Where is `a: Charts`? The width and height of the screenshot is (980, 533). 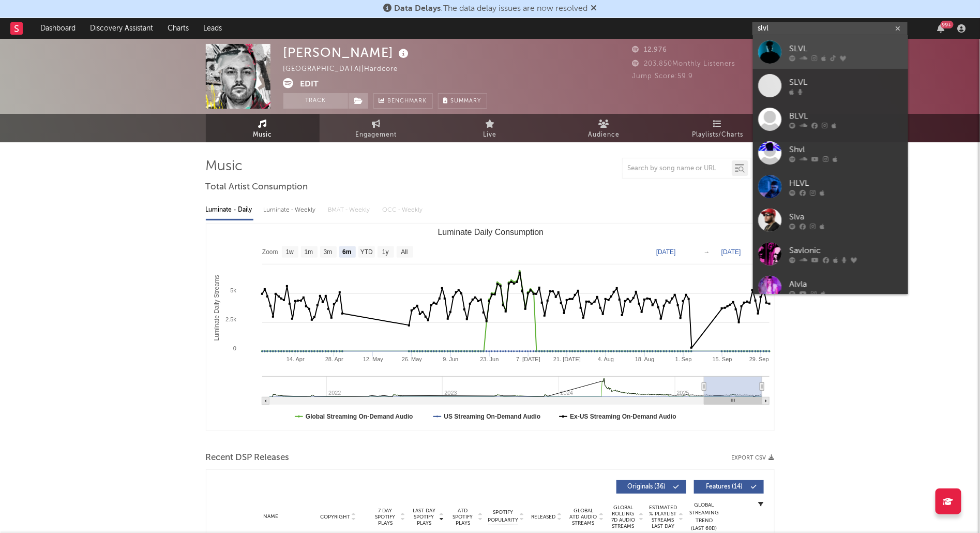 a: Charts is located at coordinates (178, 28).